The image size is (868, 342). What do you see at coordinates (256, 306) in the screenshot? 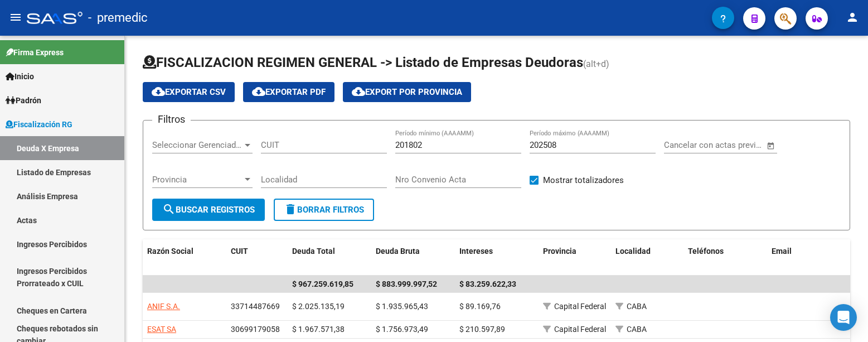
I see `span: 33714487669` at bounding box center [256, 306].